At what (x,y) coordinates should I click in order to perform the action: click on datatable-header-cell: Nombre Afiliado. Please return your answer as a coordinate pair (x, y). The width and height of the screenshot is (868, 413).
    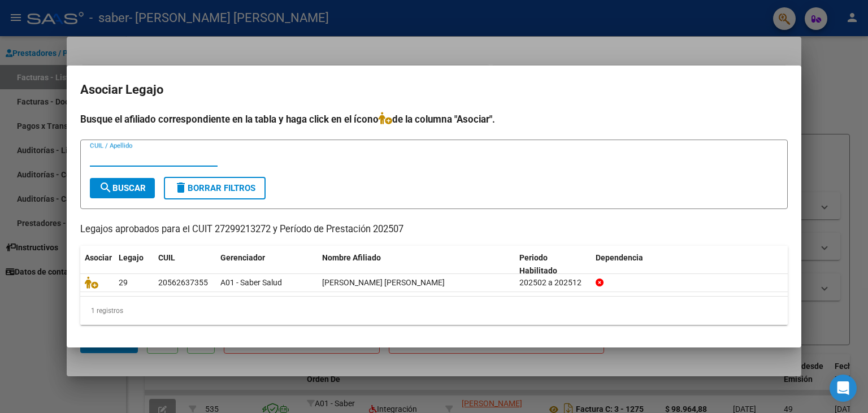
    Looking at the image, I should click on (416, 264).